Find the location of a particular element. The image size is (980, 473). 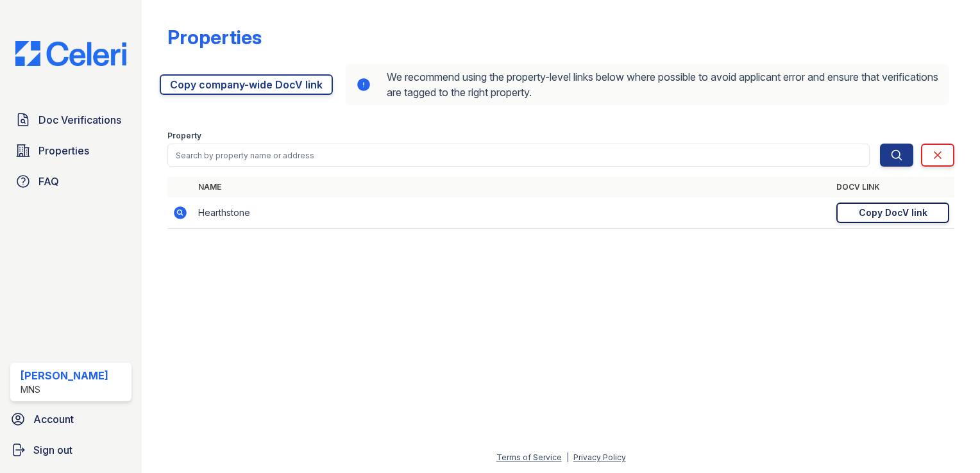

div: Copy DocV link is located at coordinates (892, 213).